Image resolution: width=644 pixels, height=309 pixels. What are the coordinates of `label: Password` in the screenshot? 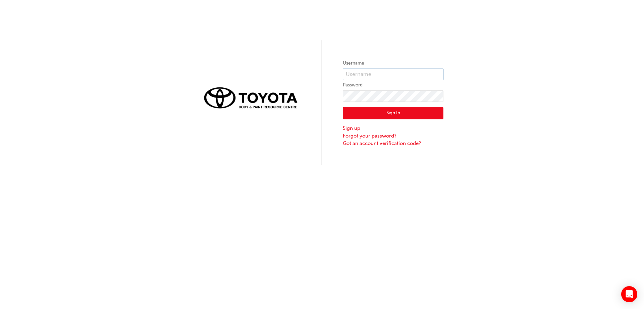 It's located at (393, 85).